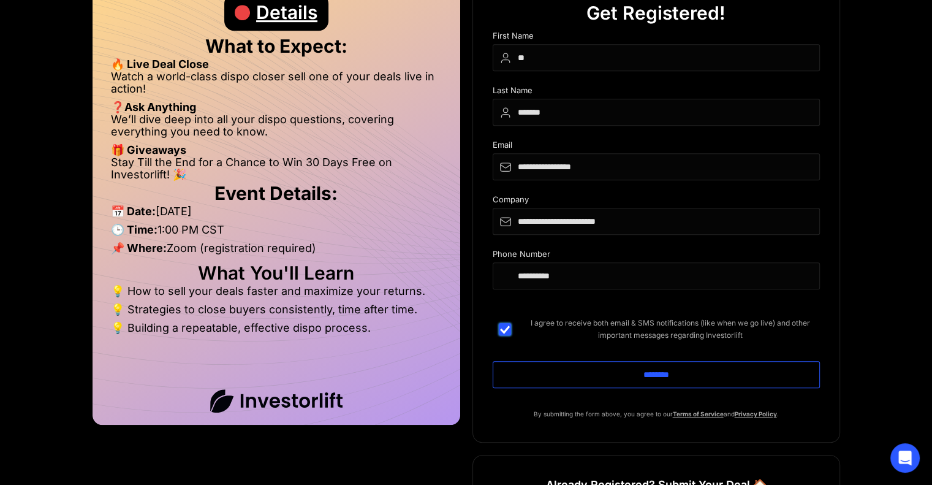  Describe the element at coordinates (657, 414) in the screenshot. I see `p: By submitting the form above, you agree to our and .` at that location.